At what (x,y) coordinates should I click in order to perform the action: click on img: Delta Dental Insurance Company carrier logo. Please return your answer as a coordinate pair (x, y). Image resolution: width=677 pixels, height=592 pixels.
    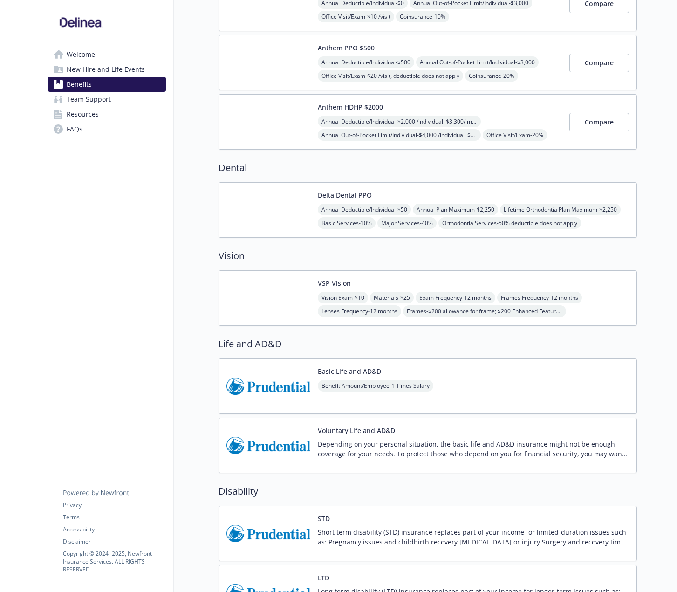
    Looking at the image, I should click on (268, 210).